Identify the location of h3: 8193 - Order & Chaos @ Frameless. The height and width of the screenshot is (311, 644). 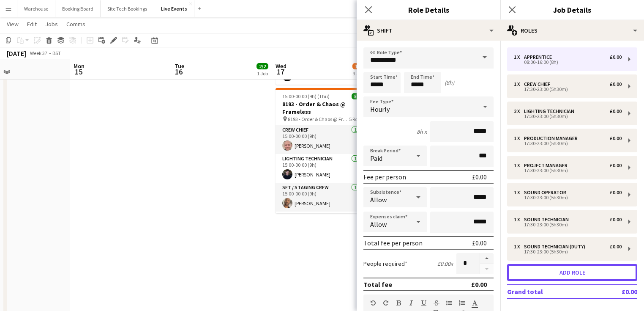
(323, 108).